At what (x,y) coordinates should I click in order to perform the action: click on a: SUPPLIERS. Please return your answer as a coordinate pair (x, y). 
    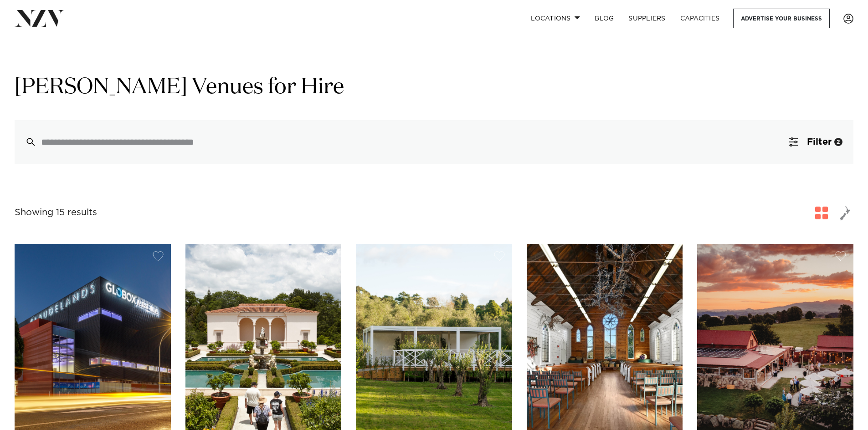
    Looking at the image, I should click on (647, 18).